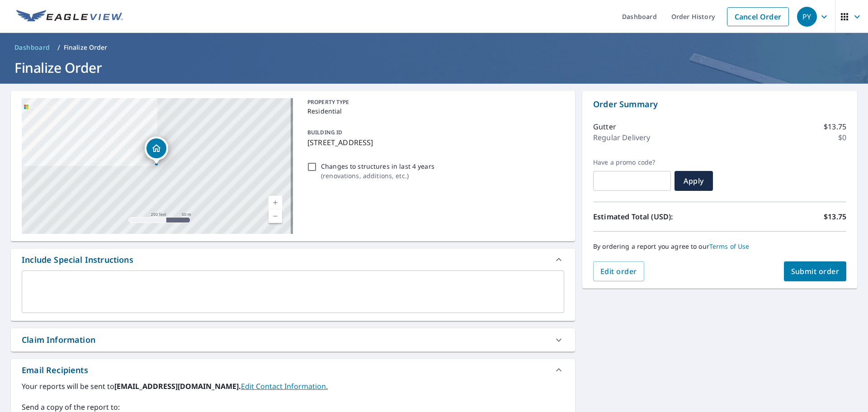 This screenshot has width=868, height=412. What do you see at coordinates (729, 246) in the screenshot?
I see `a: Terms of Use` at bounding box center [729, 246].